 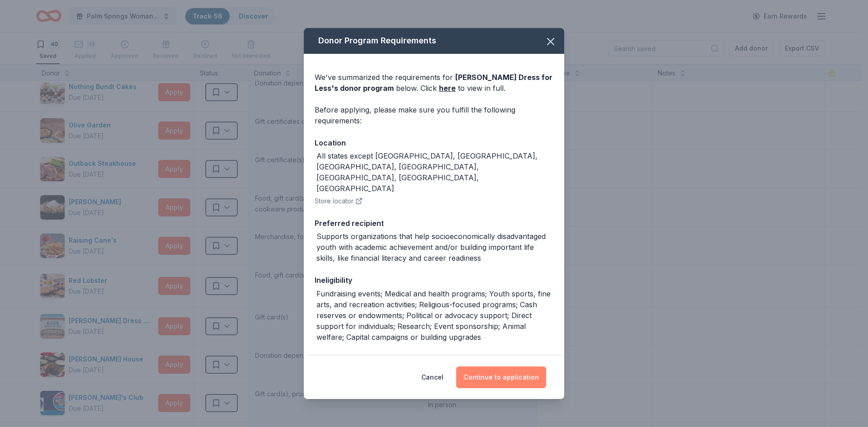 I want to click on button: Cancel, so click(x=432, y=377).